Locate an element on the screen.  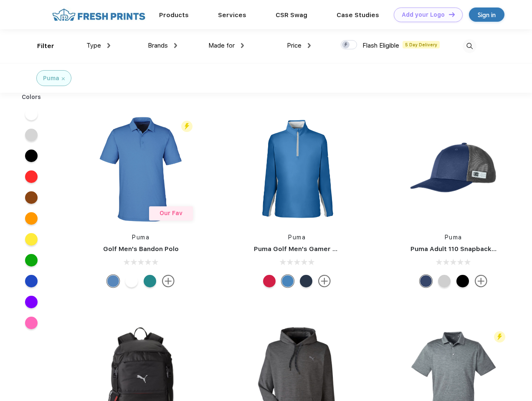
a: CSR Swag is located at coordinates (292, 15).